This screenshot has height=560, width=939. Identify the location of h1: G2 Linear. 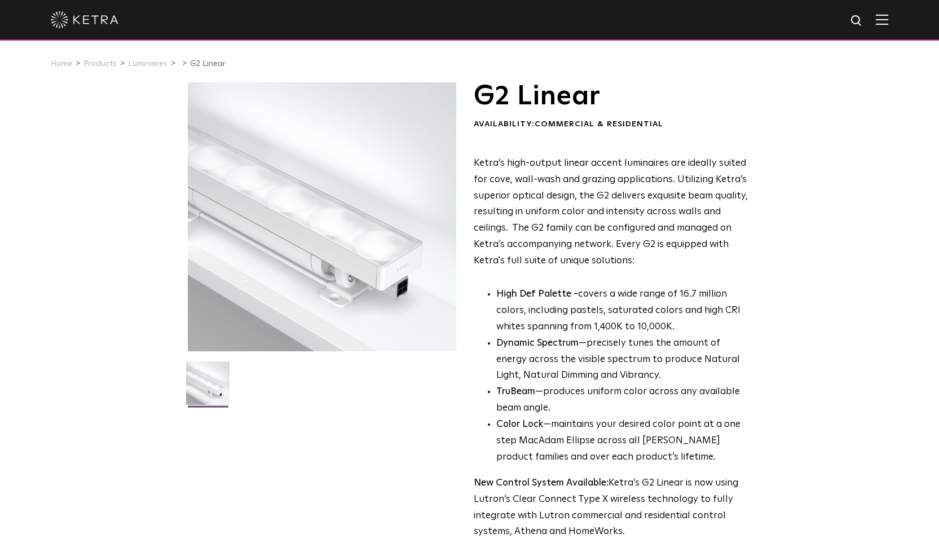
(611, 96).